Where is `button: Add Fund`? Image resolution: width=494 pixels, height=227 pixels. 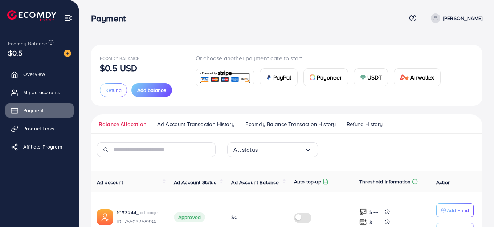 button: Add Fund is located at coordinates (455, 210).